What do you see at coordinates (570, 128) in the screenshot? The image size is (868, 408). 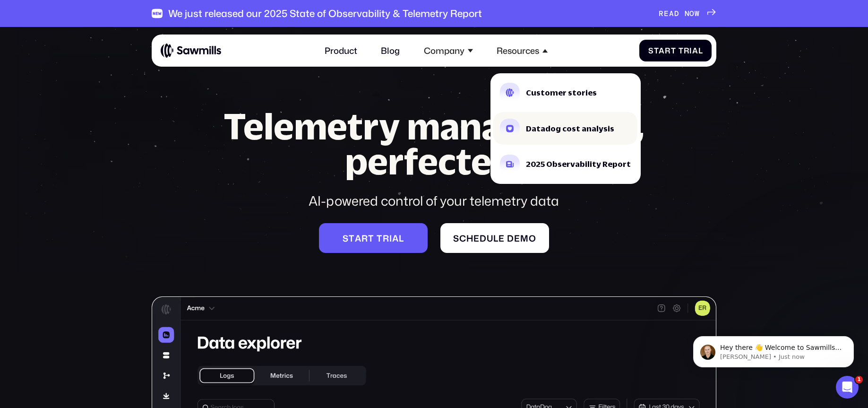 I see `div: Datadog cost analysis` at bounding box center [570, 128].